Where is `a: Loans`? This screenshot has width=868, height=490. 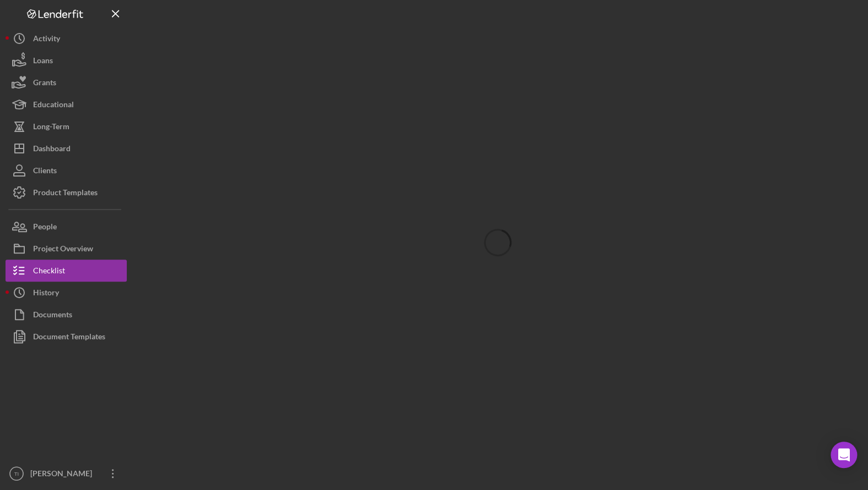
a: Loans is located at coordinates (66, 60).